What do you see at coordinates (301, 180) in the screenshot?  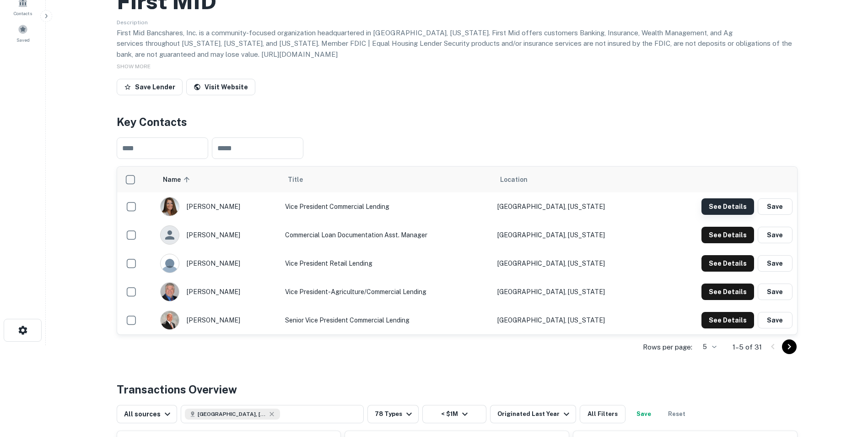 I see `span: Title` at bounding box center [301, 180].